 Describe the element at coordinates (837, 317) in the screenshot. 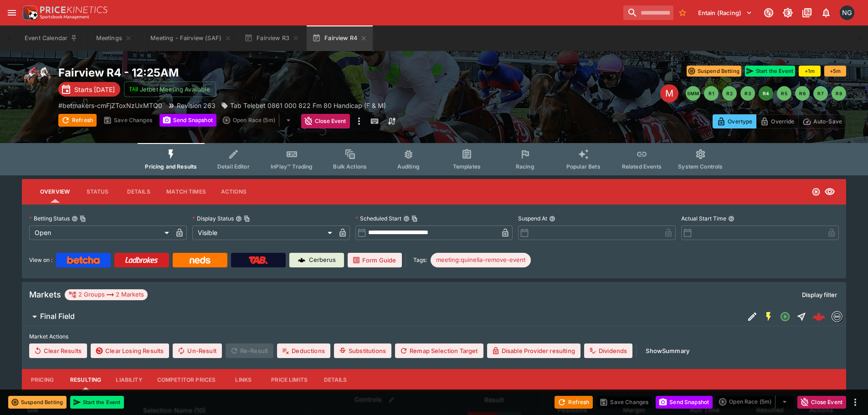

I see `img: betmakers` at that location.